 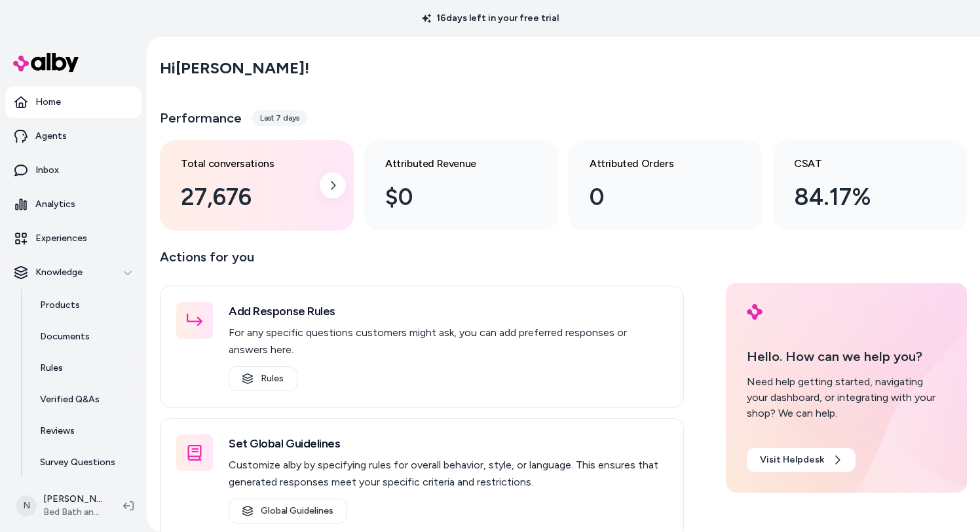 I want to click on a: CSAT 84.17%, so click(x=870, y=185).